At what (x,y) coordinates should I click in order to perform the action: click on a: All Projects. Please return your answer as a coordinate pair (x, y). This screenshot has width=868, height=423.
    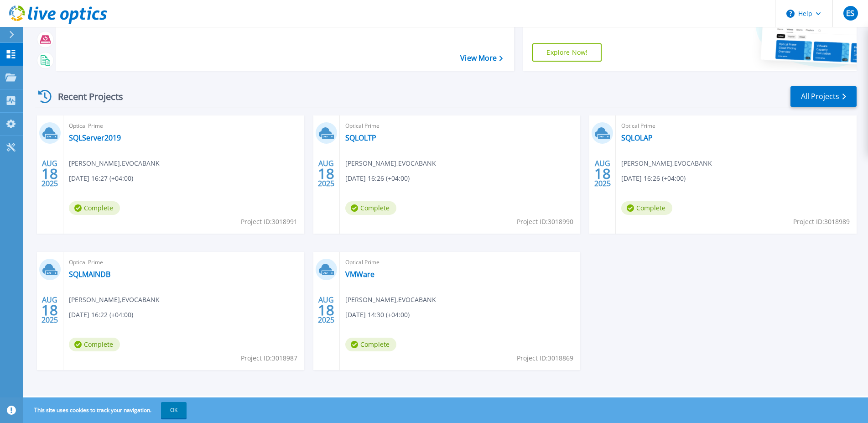
    Looking at the image, I should click on (823, 97).